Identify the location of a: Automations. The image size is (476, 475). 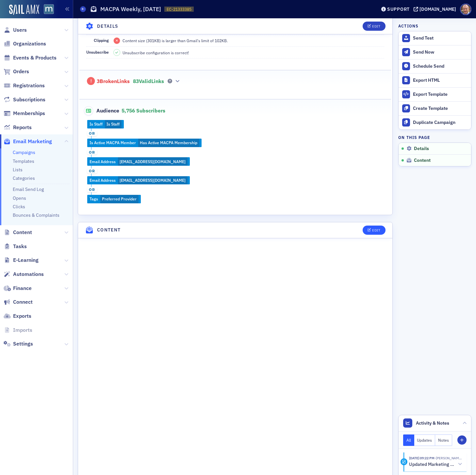
(24, 275).